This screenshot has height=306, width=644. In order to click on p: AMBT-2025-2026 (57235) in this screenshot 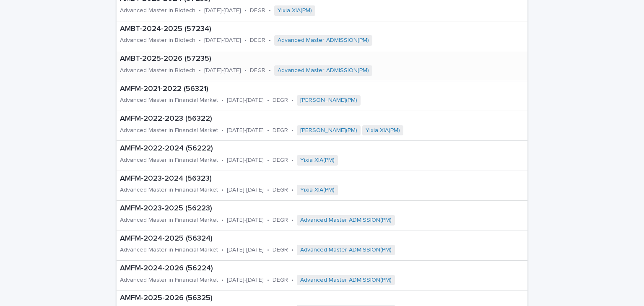, I will do `click(293, 59)`.